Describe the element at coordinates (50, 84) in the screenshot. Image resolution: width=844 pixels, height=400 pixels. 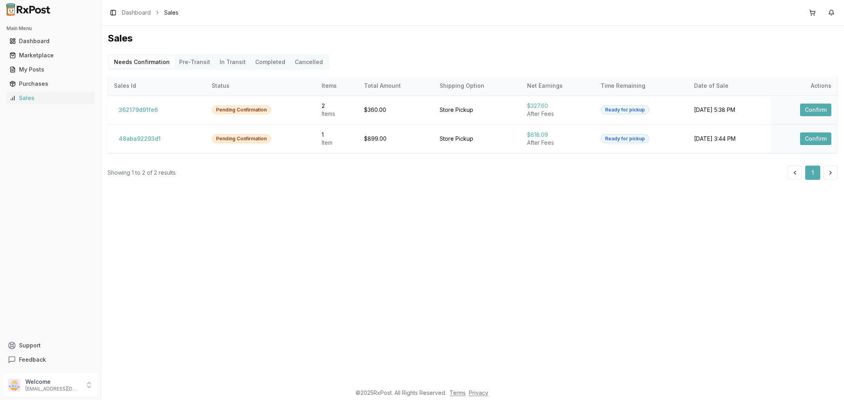
I see `a: Purchases` at that location.